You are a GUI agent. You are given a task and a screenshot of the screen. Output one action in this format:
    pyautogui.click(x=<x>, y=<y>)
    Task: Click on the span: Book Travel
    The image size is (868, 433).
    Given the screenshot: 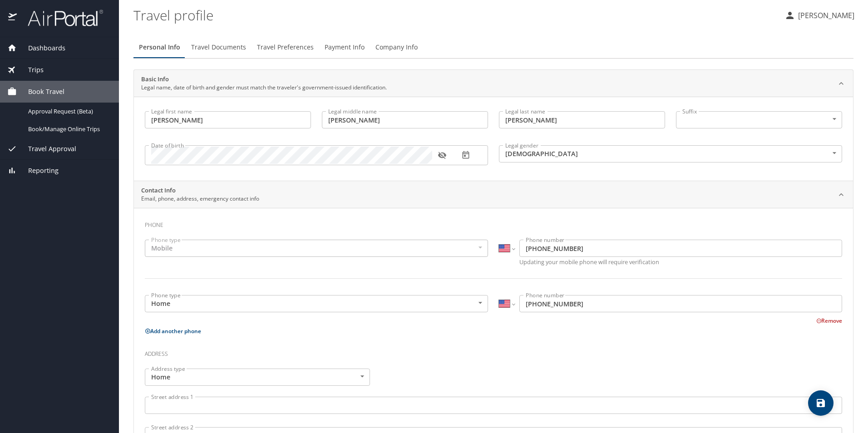 What is the action you would take?
    pyautogui.click(x=41, y=92)
    